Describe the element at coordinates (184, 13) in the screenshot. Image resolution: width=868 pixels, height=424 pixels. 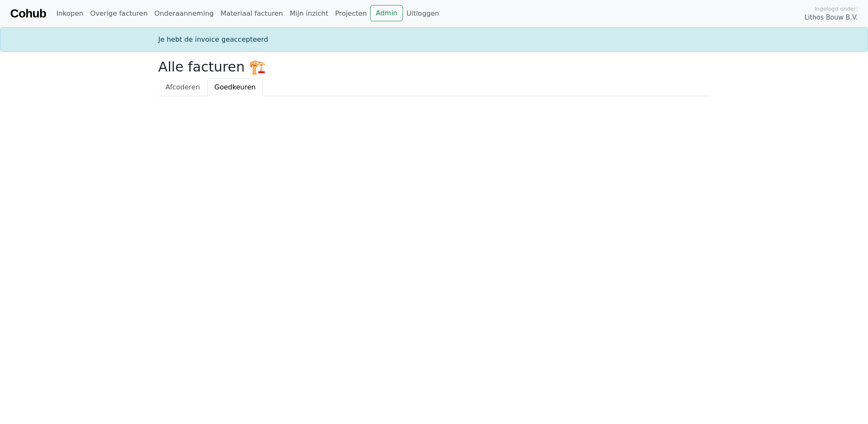
I see `a: Onderaanneming` at that location.